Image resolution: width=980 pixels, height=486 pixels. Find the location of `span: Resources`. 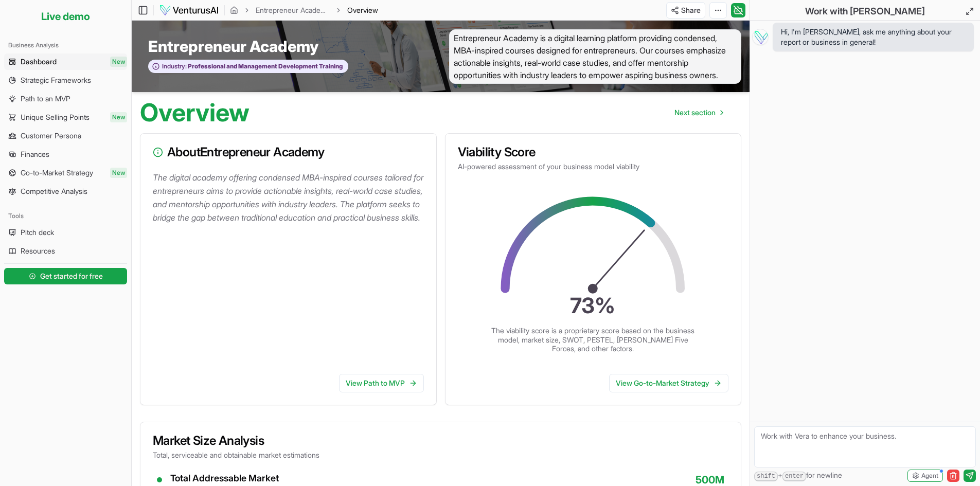

span: Resources is located at coordinates (37, 251).